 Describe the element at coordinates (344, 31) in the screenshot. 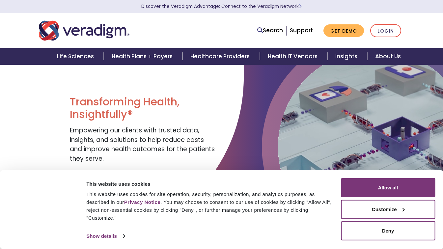

I see `a: Get Demo` at that location.